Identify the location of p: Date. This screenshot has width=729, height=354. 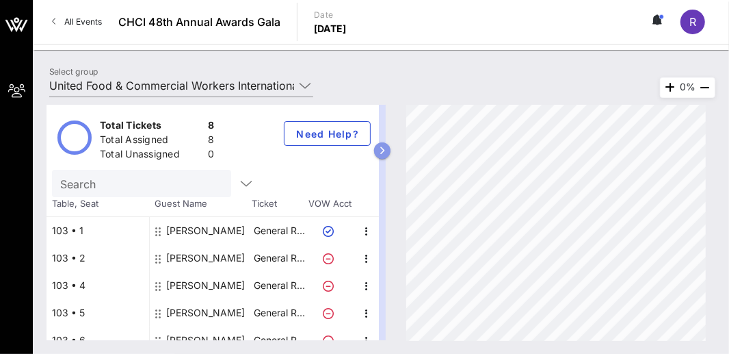
(330, 15).